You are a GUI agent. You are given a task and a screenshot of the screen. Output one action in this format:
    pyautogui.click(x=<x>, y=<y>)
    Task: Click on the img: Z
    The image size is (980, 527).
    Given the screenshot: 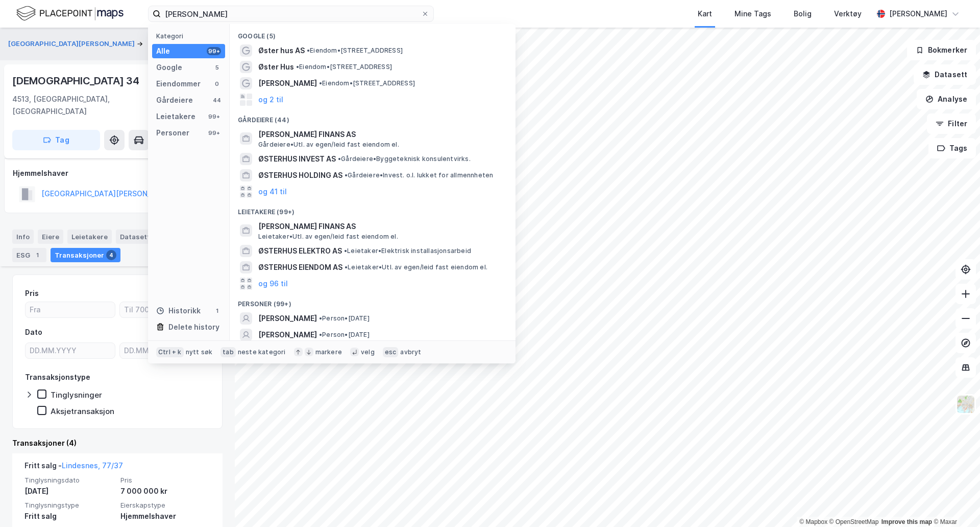 What is the action you would take?
    pyautogui.click(x=966, y=404)
    